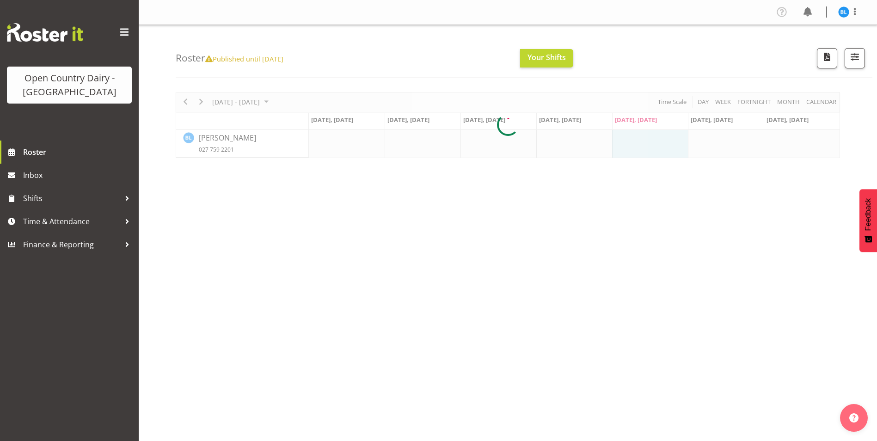 The image size is (877, 441). What do you see at coordinates (72, 221) in the screenshot?
I see `span: Time & Attendance` at bounding box center [72, 221].